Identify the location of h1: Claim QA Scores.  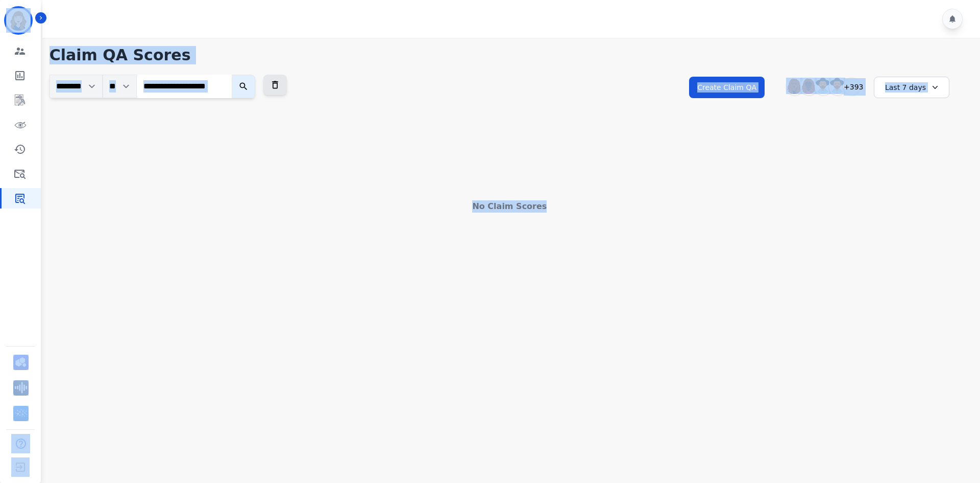
(510, 55).